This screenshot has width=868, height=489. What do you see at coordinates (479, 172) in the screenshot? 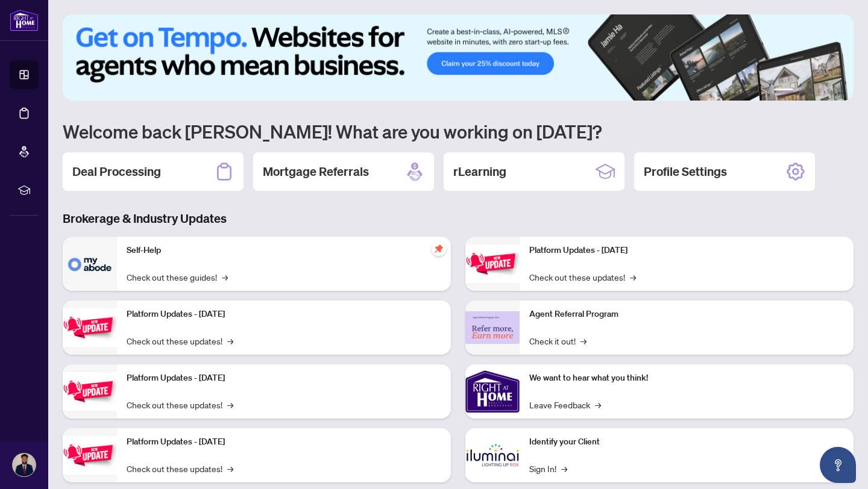
I see `h2: rLearning` at bounding box center [479, 172].